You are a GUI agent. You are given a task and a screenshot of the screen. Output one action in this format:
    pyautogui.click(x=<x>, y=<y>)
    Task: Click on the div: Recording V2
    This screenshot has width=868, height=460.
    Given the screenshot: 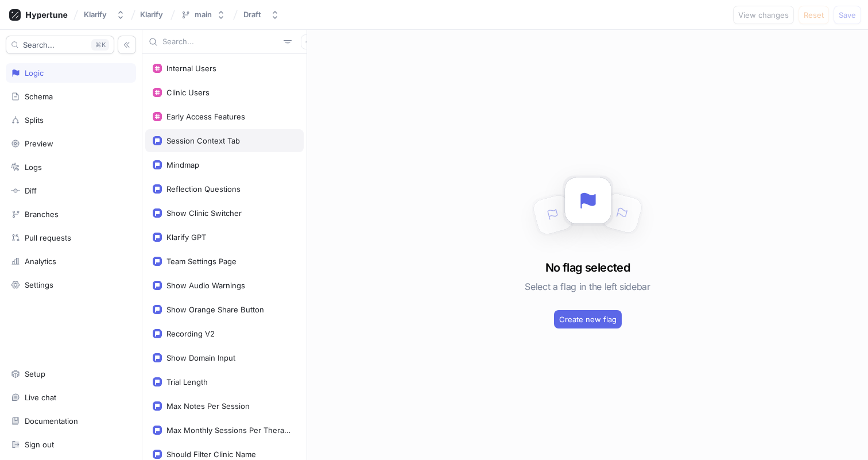 What is the action you would take?
    pyautogui.click(x=191, y=333)
    